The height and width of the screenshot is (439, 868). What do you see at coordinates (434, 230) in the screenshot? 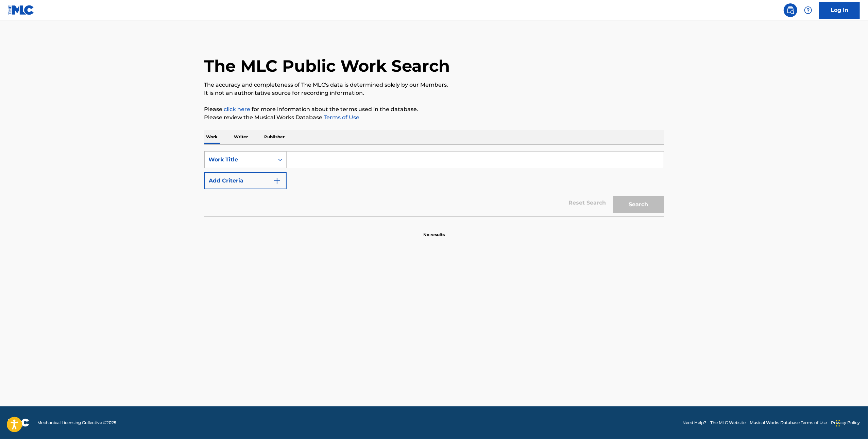
I see `p: No results` at bounding box center [434, 230].